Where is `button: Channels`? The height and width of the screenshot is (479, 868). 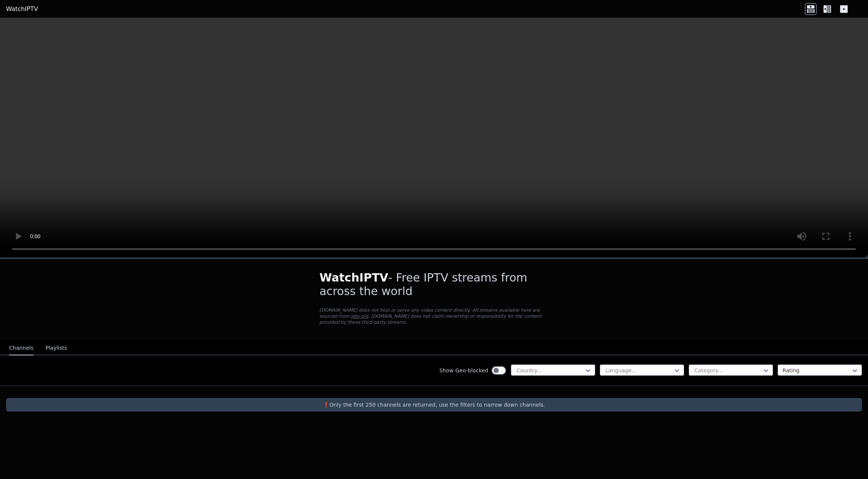
button: Channels is located at coordinates (21, 348).